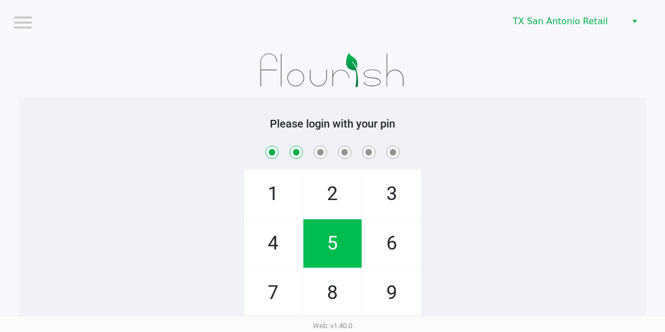  What do you see at coordinates (332, 194) in the screenshot?
I see `span: 2` at bounding box center [332, 194].